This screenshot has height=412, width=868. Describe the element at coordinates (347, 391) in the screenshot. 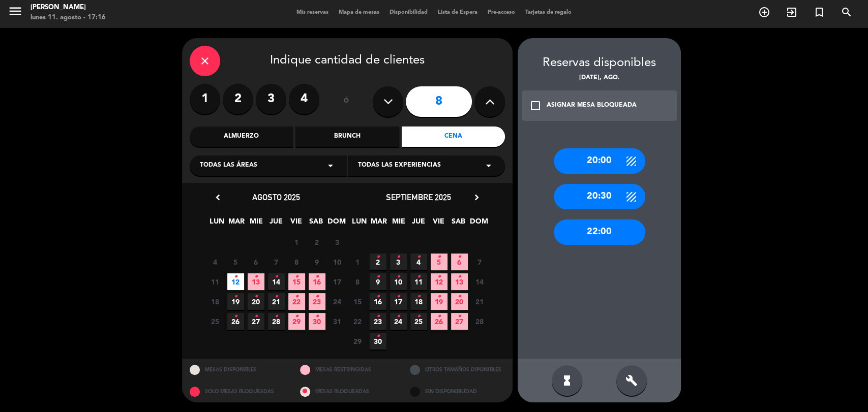

I see `div: MESAS BLOQUEADAS` at that location.